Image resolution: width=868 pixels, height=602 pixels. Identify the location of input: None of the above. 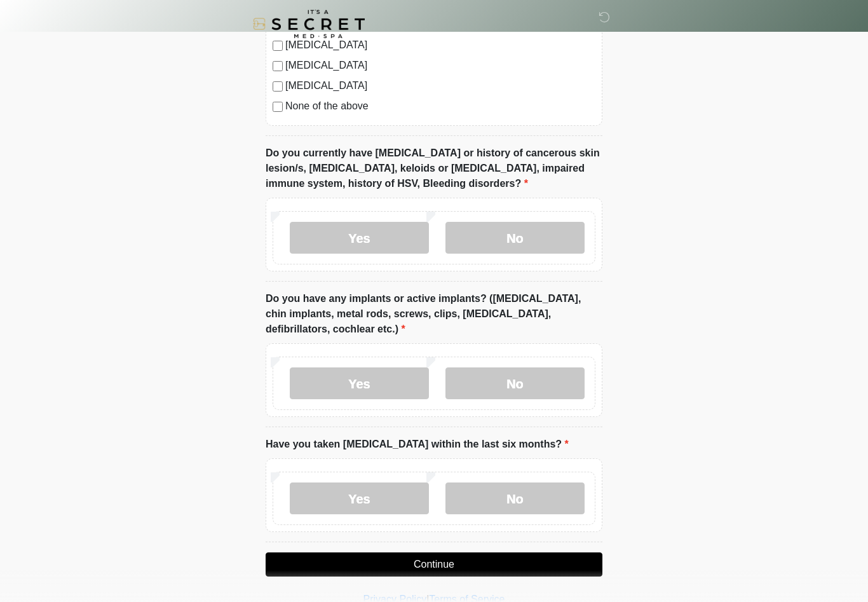
(277, 106).